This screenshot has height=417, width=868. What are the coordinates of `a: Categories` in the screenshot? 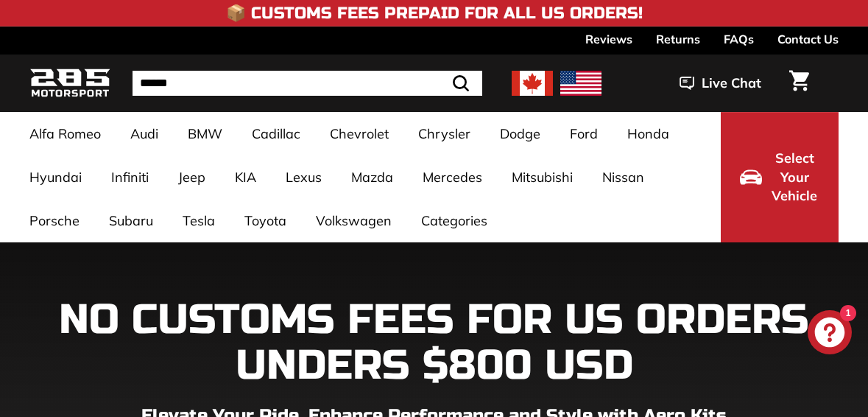 It's located at (454, 221).